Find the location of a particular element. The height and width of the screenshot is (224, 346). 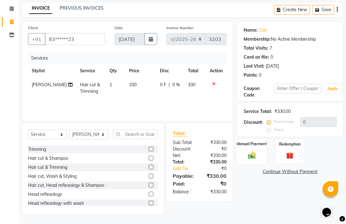

div: Hair cut & Trimming is located at coordinates (48, 168).